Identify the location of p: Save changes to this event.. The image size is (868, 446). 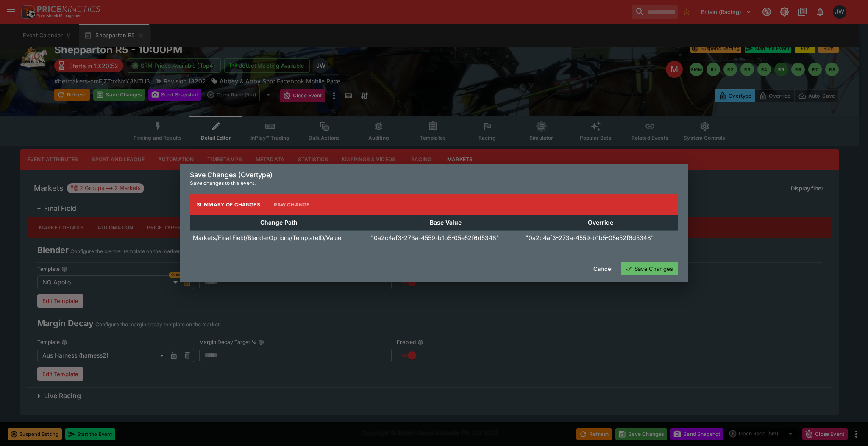
(434, 183).